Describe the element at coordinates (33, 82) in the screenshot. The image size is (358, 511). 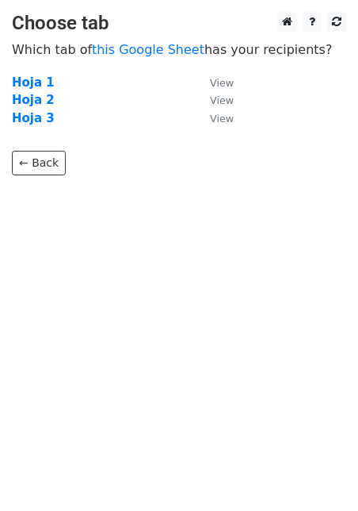
I see `a: Hoja 1` at that location.